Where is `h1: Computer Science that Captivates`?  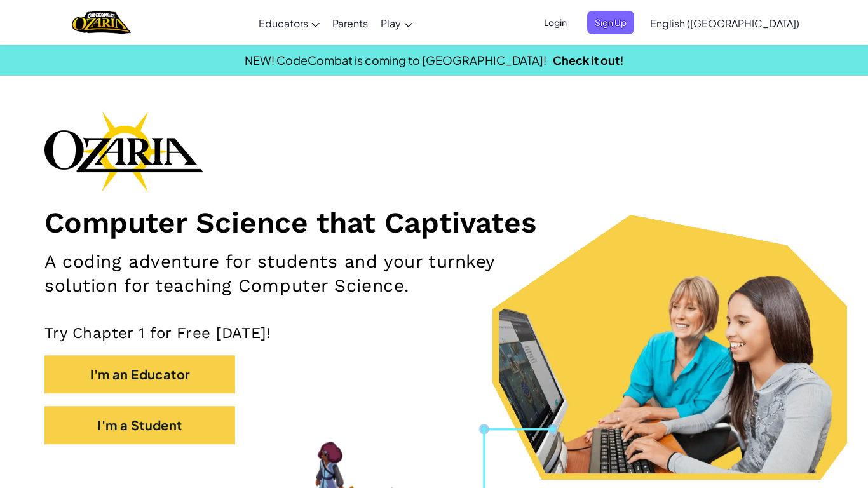
h1: Computer Science that Captivates is located at coordinates (434, 222).